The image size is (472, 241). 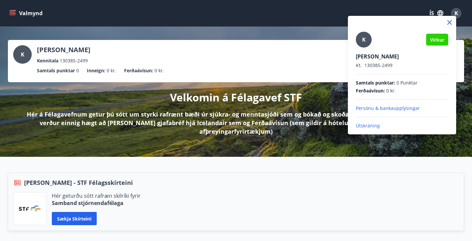 I want to click on span: Kt., so click(x=359, y=65).